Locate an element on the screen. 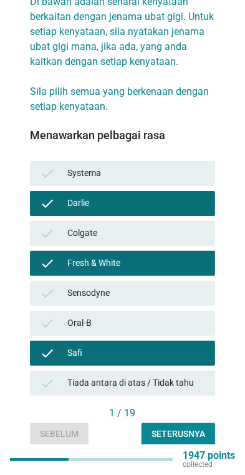 The image size is (245, 475). div: Seterusnya is located at coordinates (179, 434).